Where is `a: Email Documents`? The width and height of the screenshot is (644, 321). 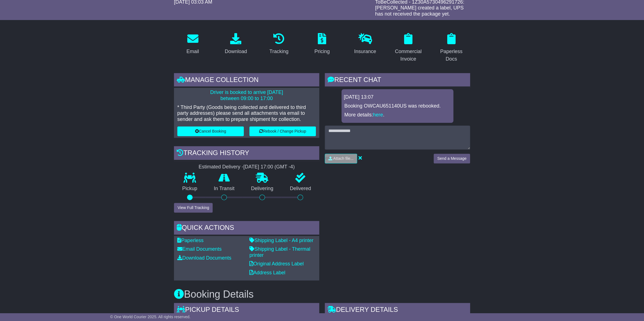 a: Email Documents is located at coordinates (199, 249).